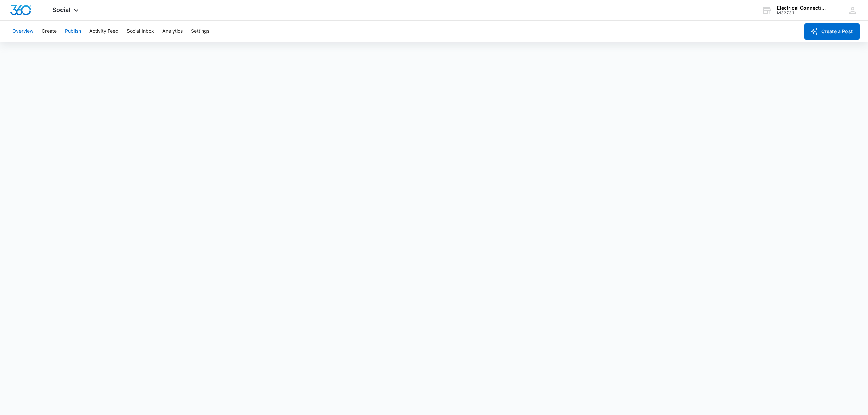  What do you see at coordinates (173, 32) in the screenshot?
I see `button: Analytics` at bounding box center [173, 32].